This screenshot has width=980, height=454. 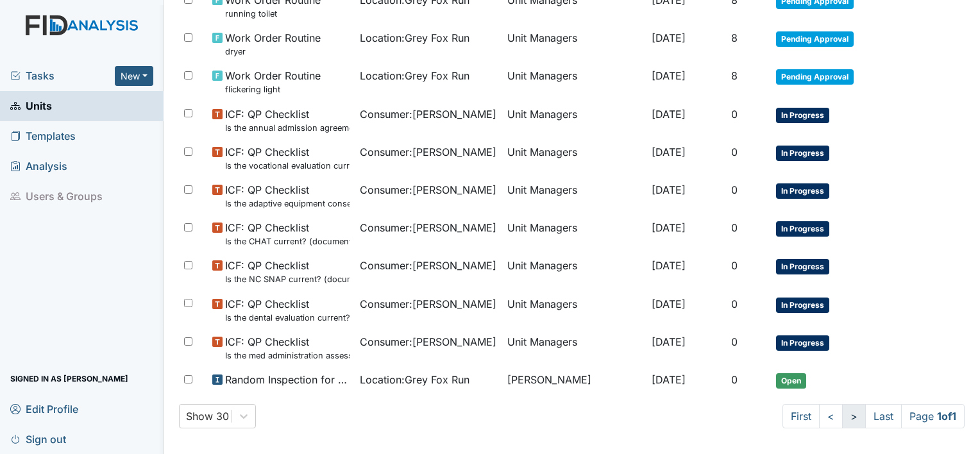 I want to click on span: Page, so click(x=933, y=416).